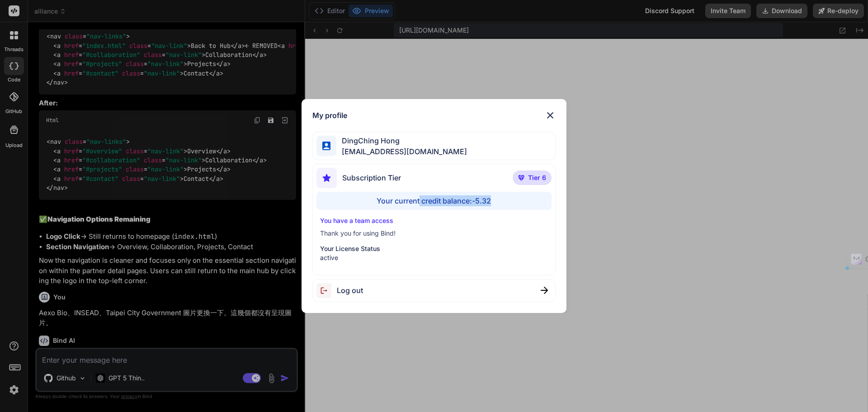  What do you see at coordinates (537, 177) in the screenshot?
I see `span: Tier 6` at bounding box center [537, 177].